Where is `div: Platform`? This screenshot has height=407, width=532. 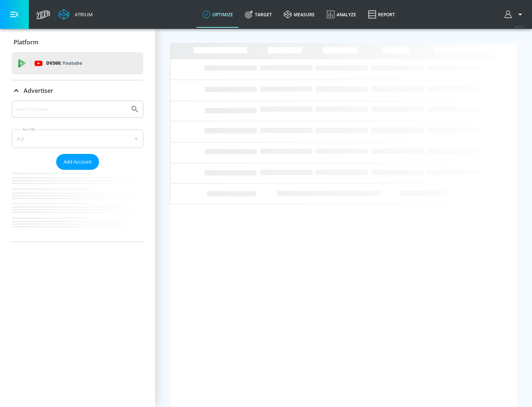 div: Platform is located at coordinates (77, 42).